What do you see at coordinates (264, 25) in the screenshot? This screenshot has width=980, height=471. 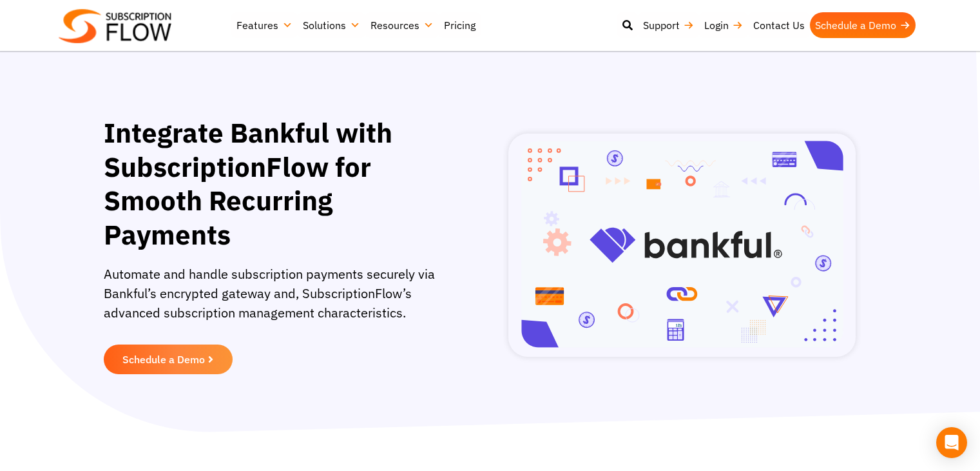 I see `a: Features` at bounding box center [264, 25].